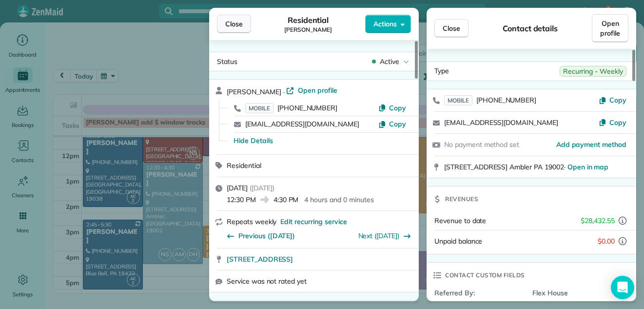 The width and height of the screenshot is (644, 309). I want to click on span: $0.00, so click(607, 241).